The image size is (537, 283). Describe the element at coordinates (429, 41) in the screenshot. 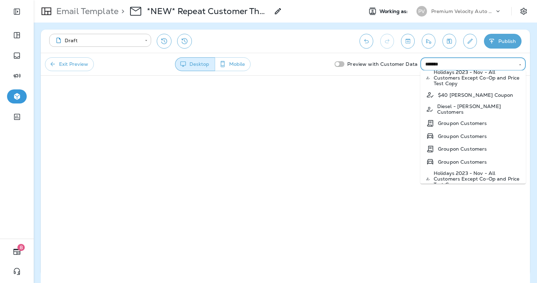

I see `button: Send test email` at that location.